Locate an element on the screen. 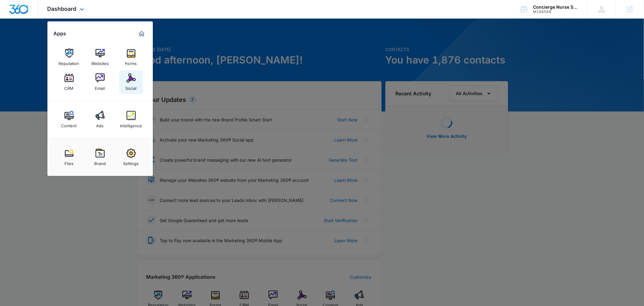  a: Reputation is located at coordinates (69, 57).